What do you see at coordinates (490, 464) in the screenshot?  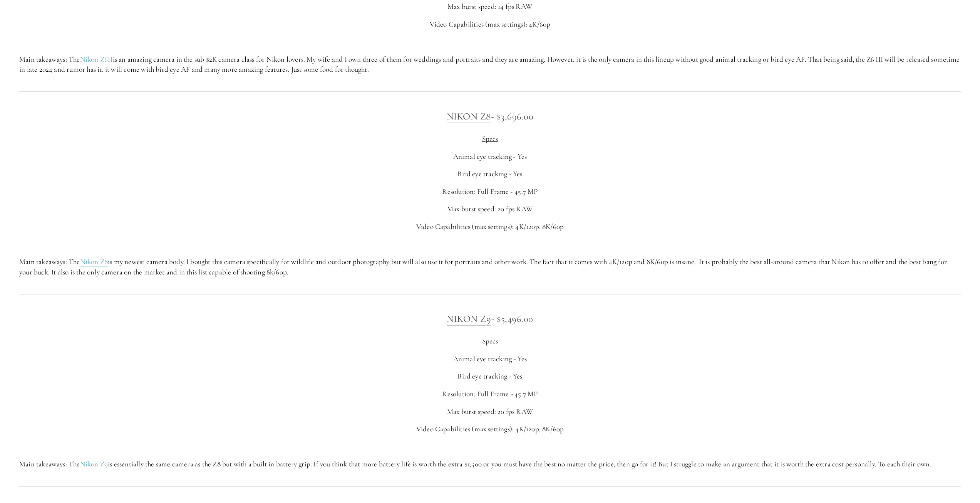 I see `p: Main takeaways: The is essentially the same camera as the Z8 but with a built in battery grip. If...` at bounding box center [490, 464].